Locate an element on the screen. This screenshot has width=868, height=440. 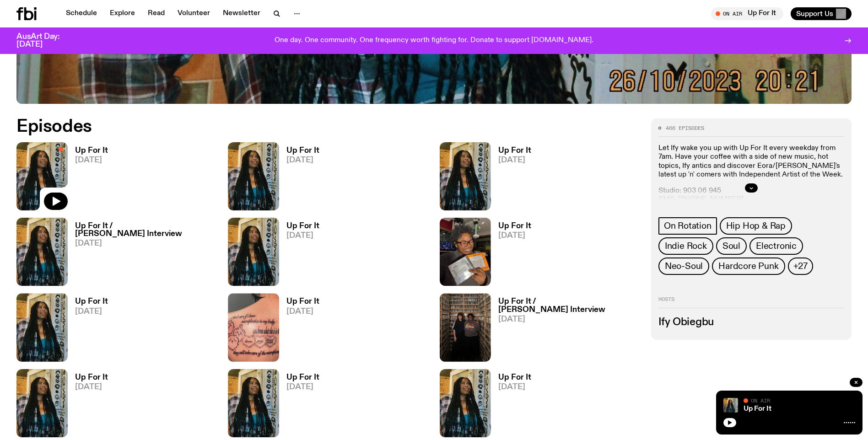
a: Volunteer is located at coordinates (193, 14).